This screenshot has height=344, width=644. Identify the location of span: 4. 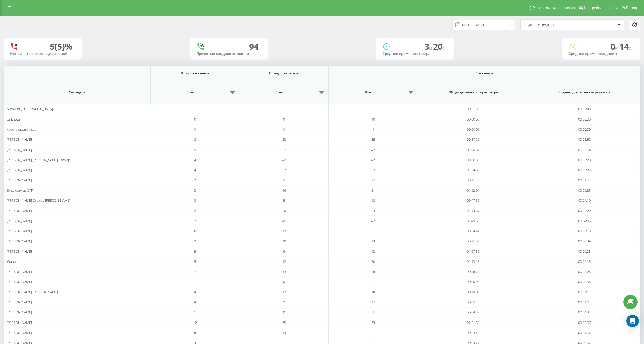
(195, 170).